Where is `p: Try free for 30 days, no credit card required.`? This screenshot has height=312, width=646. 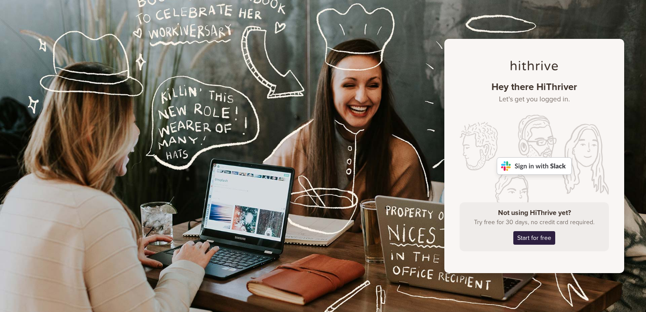 p: Try free for 30 days, no credit card required. is located at coordinates (535, 222).